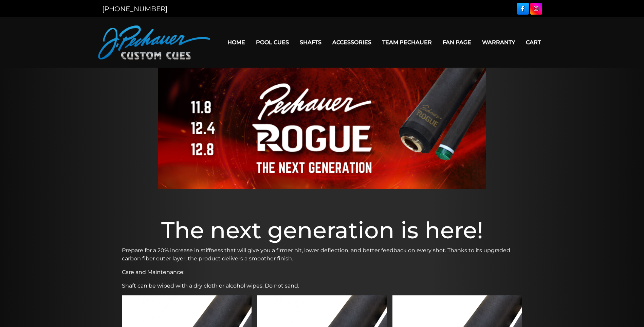  What do you see at coordinates (322, 255) in the screenshot?
I see `p: Prepare for a 20% increase in stiffness that will give you a firmer hit, lower deflection, and be...` at bounding box center [322, 255].